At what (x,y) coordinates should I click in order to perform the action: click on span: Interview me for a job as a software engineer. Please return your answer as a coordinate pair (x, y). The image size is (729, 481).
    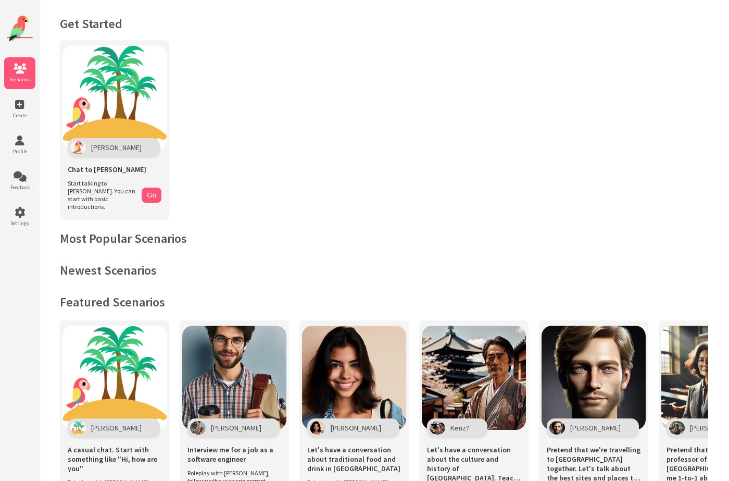
    Looking at the image, I should click on (234, 454).